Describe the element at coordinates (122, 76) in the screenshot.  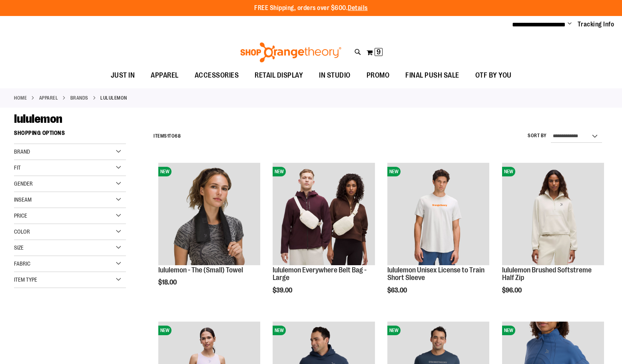
I see `a: JUST IN` at that location.